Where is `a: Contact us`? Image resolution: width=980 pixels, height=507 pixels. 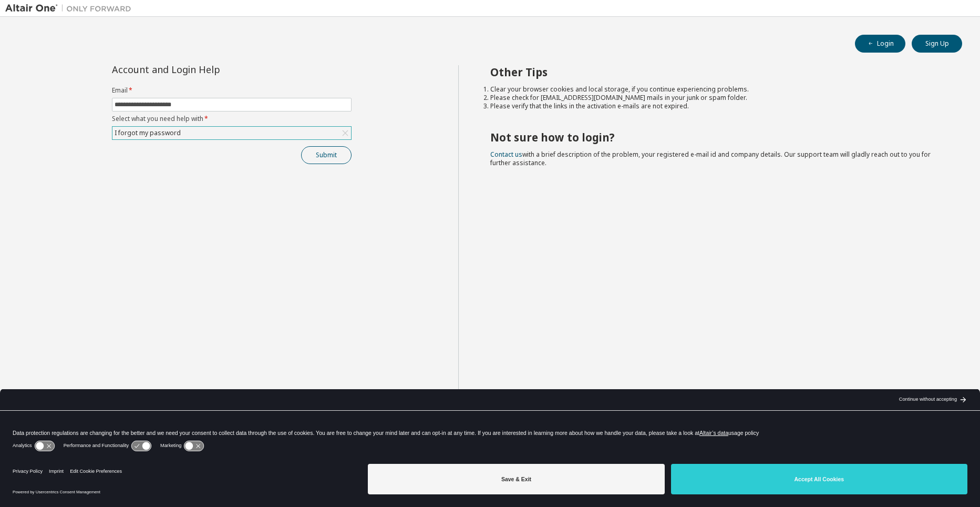 a: Contact us is located at coordinates (506, 154).